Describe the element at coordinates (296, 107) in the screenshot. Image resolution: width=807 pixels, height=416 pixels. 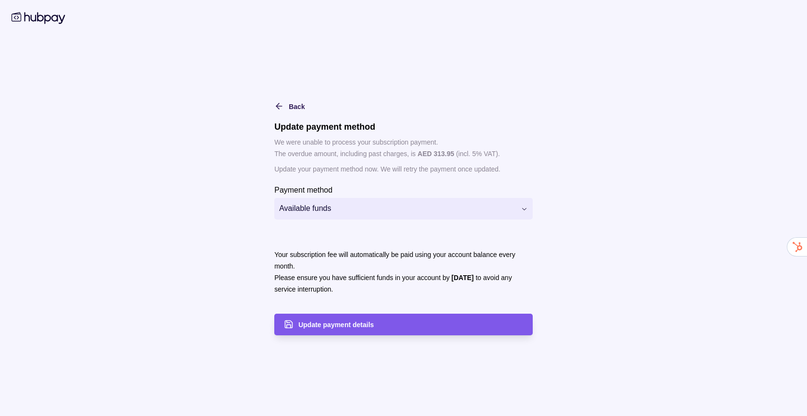
I see `span: Back` at that location.